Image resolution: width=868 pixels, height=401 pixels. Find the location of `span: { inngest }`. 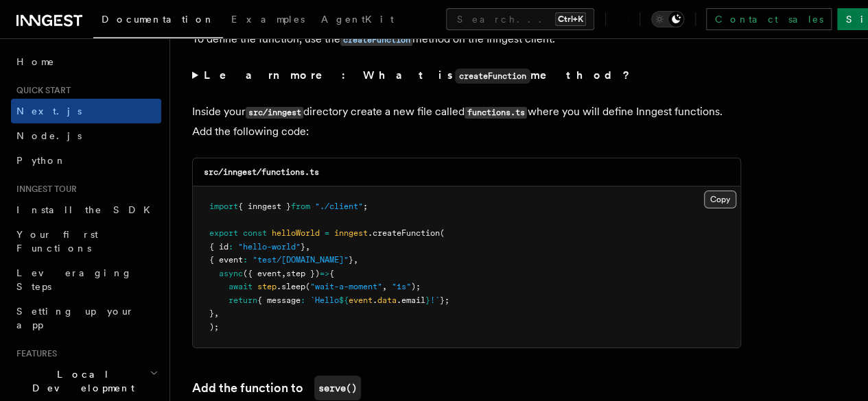

span: { inngest } is located at coordinates (264, 207).